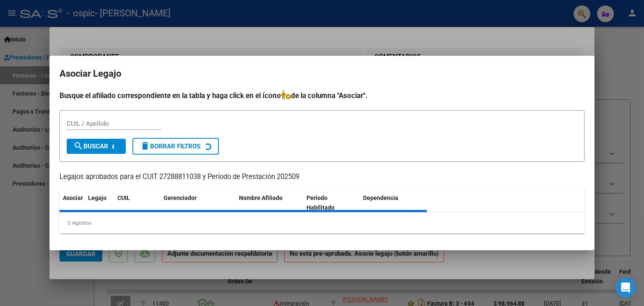 Image resolution: width=644 pixels, height=306 pixels. What do you see at coordinates (124, 198) in the screenshot?
I see `span: CUIL` at bounding box center [124, 198].